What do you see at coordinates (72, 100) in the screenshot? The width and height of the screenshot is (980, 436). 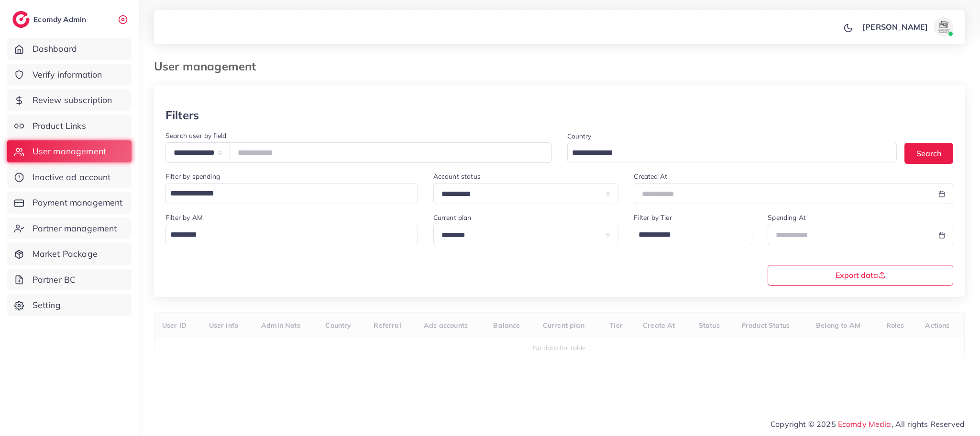 I see `span: Review subscription` at bounding box center [72, 100].